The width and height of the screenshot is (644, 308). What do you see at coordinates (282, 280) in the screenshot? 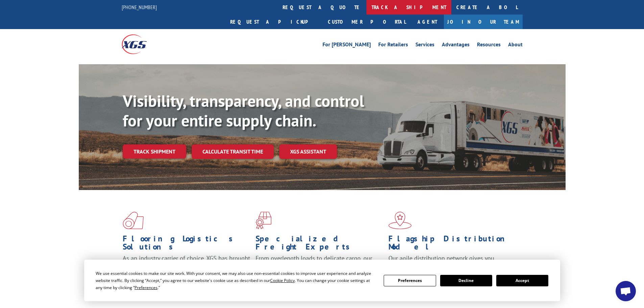
I see `span: Cookie Policy` at bounding box center [282, 280].